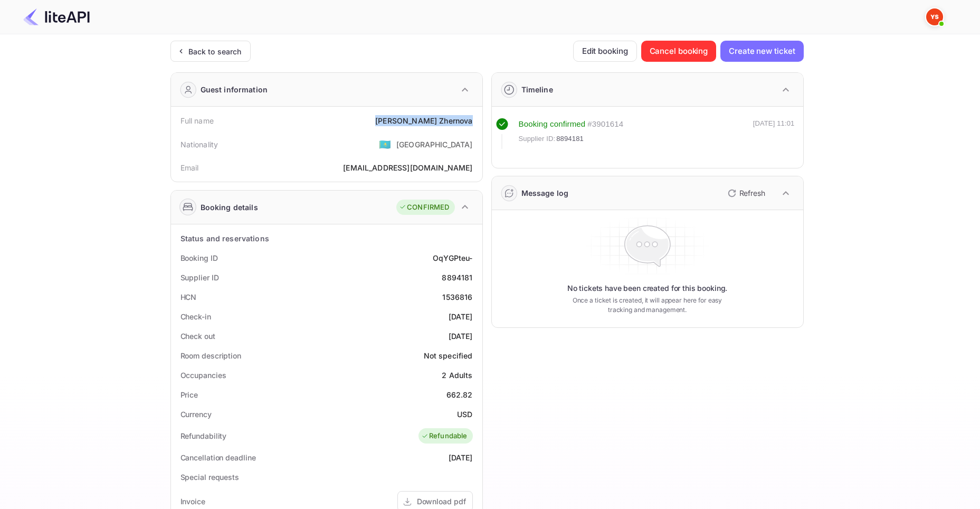 The height and width of the screenshot is (509, 980). Describe the element at coordinates (552, 124) in the screenshot. I see `div: Booking confirmed` at that location.